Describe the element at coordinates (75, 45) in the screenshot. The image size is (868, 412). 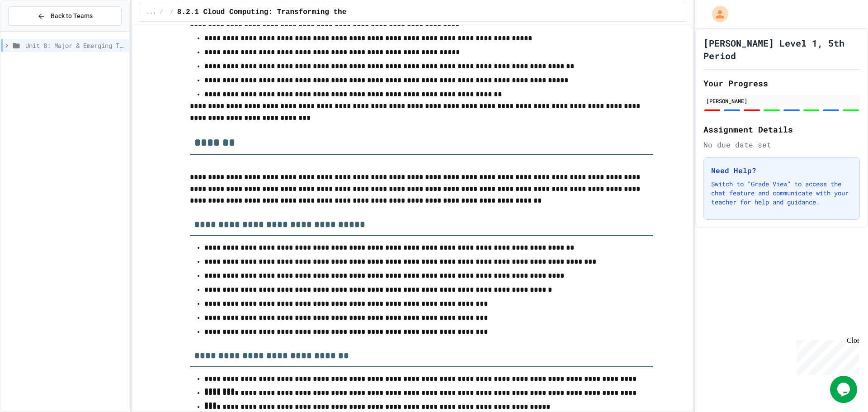
I see `span: Unit 8: Major & Emerging Technologies` at that location.